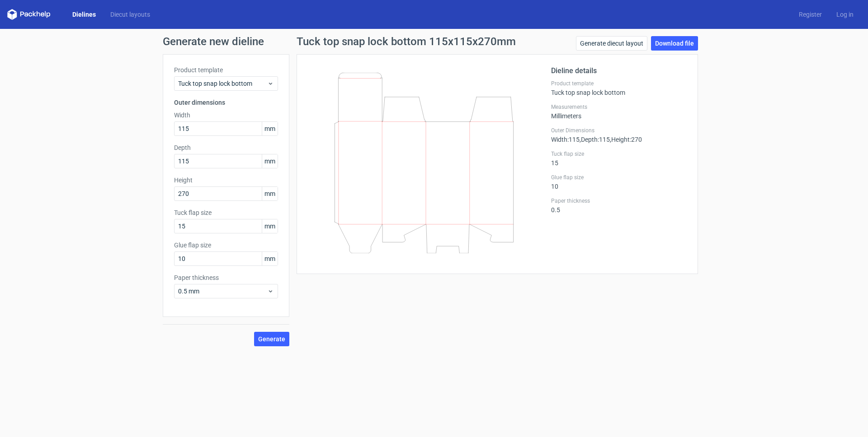 This screenshot has width=868, height=437. What do you see at coordinates (226, 103) in the screenshot?
I see `h3: Outer dimensions` at bounding box center [226, 103].